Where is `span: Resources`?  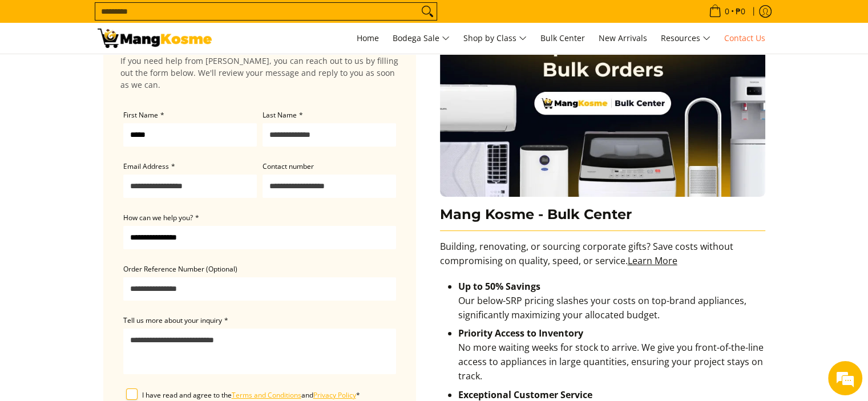 span: Resources is located at coordinates (685, 38).